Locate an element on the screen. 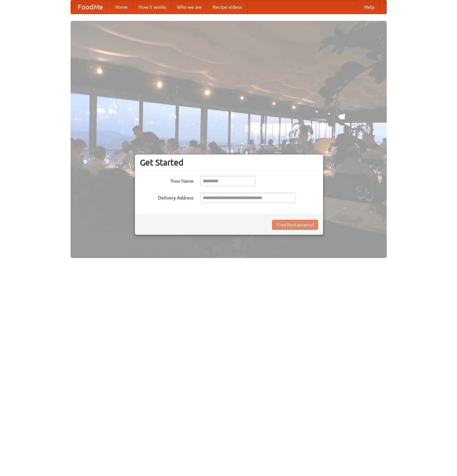 This screenshot has height=476, width=457. a: How it works is located at coordinates (153, 7).